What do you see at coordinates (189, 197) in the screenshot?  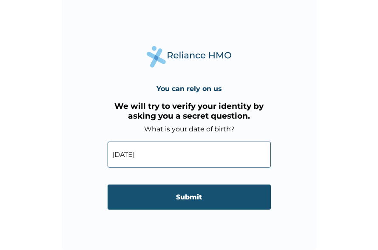 I see `input: Submit` at bounding box center [189, 197].